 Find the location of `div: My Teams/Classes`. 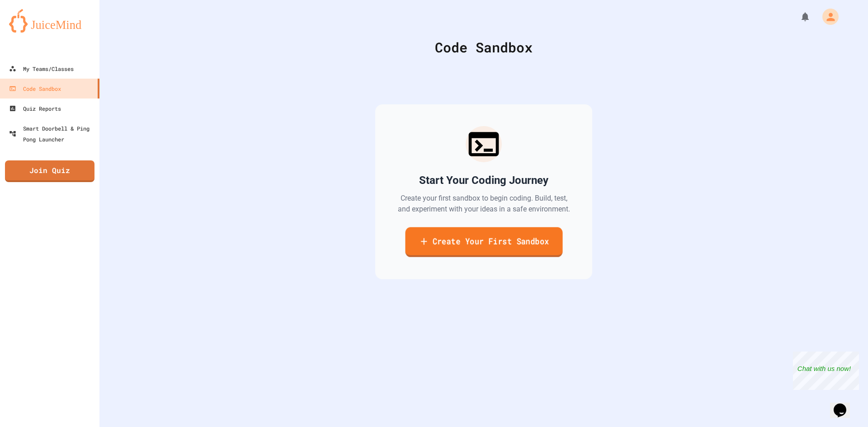

div: My Teams/Classes is located at coordinates (41, 69).